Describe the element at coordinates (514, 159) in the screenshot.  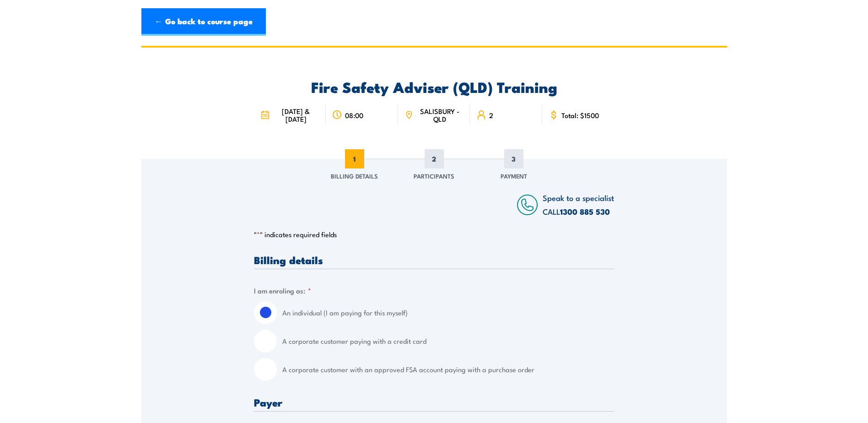
I see `span: 3` at that location.